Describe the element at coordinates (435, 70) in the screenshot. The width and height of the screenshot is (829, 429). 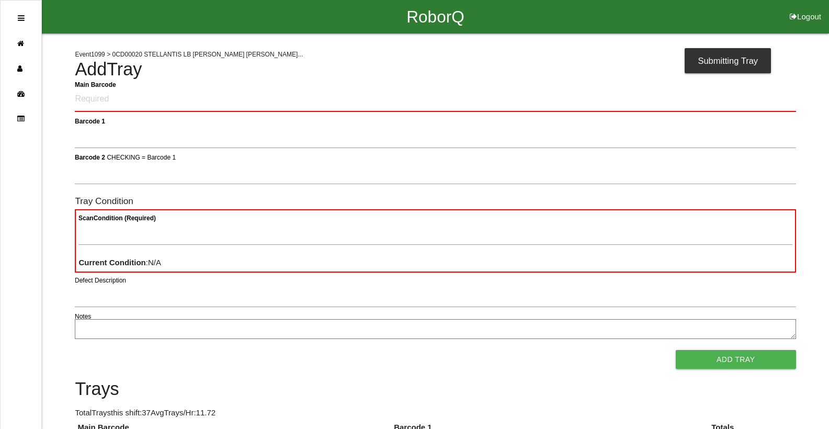
I see `h4: Add Tray` at that location.